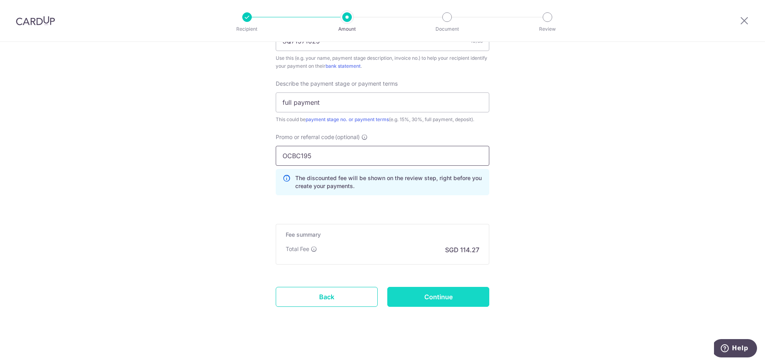 This screenshot has height=363, width=765. I want to click on p: Recipient, so click(247, 29).